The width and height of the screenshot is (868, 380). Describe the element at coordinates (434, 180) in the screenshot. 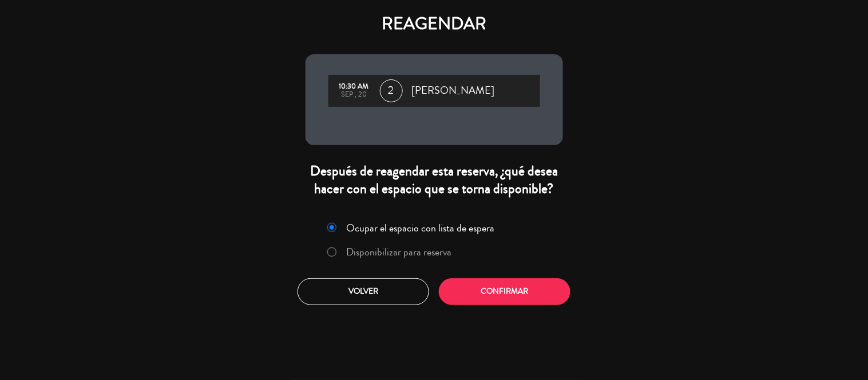

I see `div: Después de reagendar esta reserva, ¿qué desea hacer con el espacio que se torna disponible?` at that location.